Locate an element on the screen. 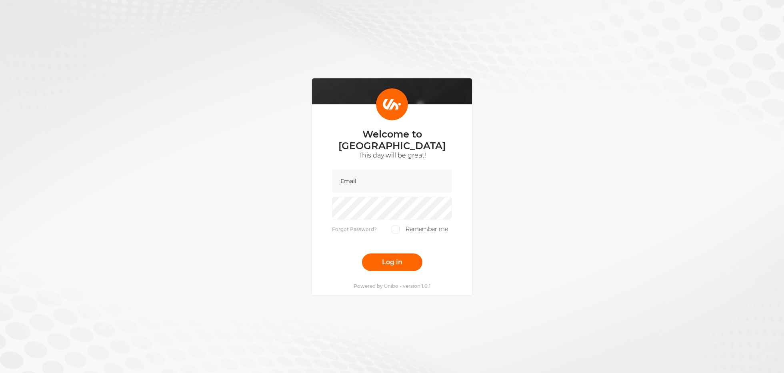 The height and width of the screenshot is (373, 784). p: This day will be great! is located at coordinates (392, 156).